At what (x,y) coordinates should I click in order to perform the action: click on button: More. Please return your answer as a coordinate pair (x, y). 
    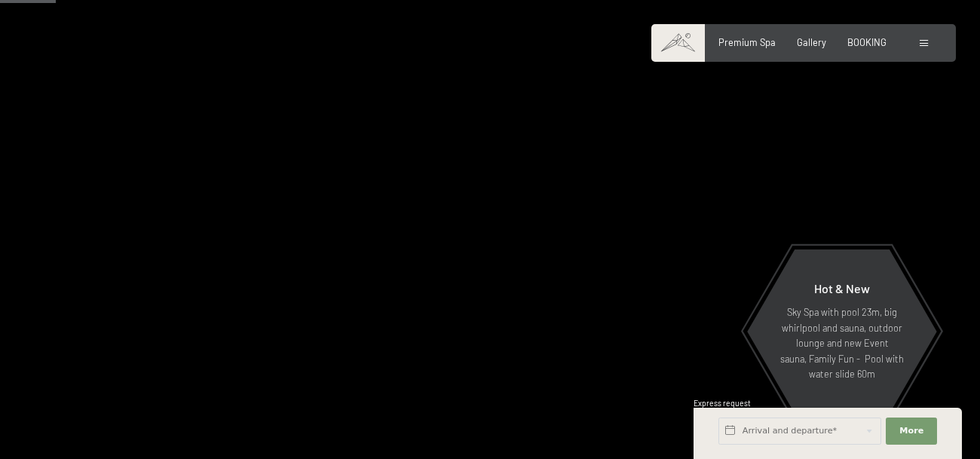
    Looking at the image, I should click on (911, 432).